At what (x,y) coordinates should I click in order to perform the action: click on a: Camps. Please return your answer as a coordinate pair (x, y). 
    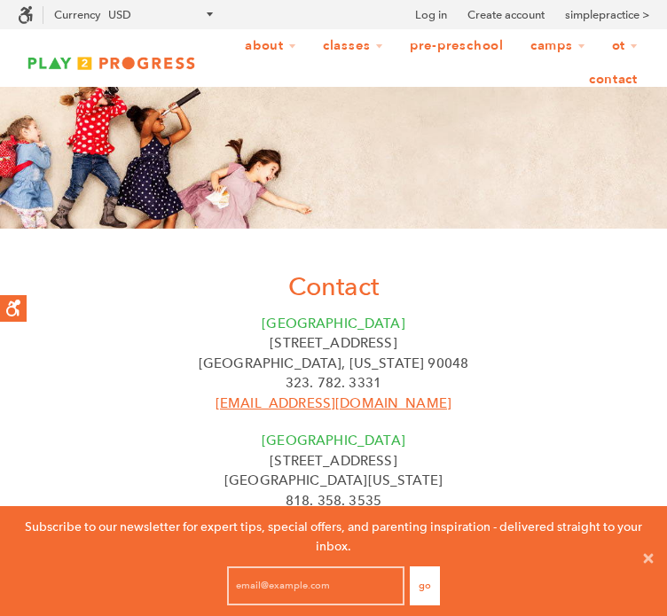
    Looking at the image, I should click on (558, 46).